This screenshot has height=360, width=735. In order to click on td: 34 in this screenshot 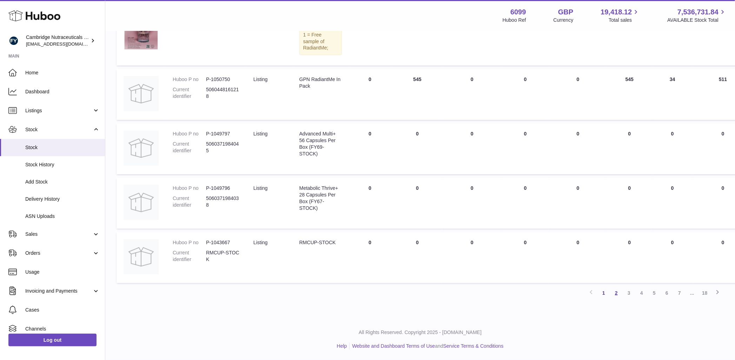, I will do `click(672, 94)`.